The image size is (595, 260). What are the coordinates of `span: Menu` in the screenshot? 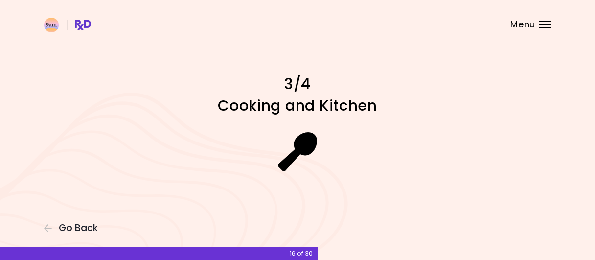 It's located at (523, 24).